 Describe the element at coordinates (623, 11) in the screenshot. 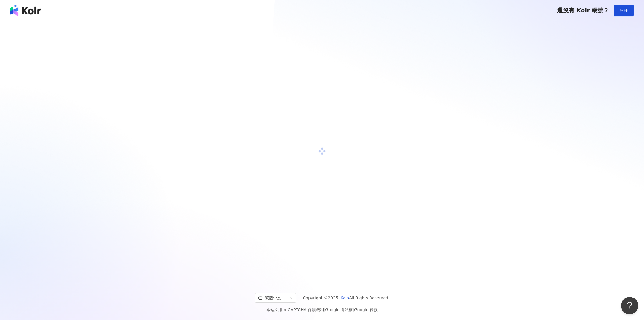

I see `span: 註冊` at that location.